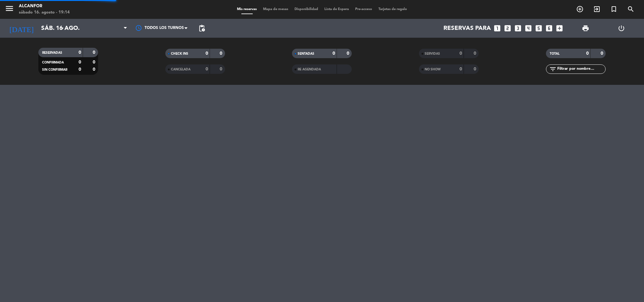 The height and width of the screenshot is (302, 644). Describe the element at coordinates (467, 28) in the screenshot. I see `span: Reservas para` at that location.